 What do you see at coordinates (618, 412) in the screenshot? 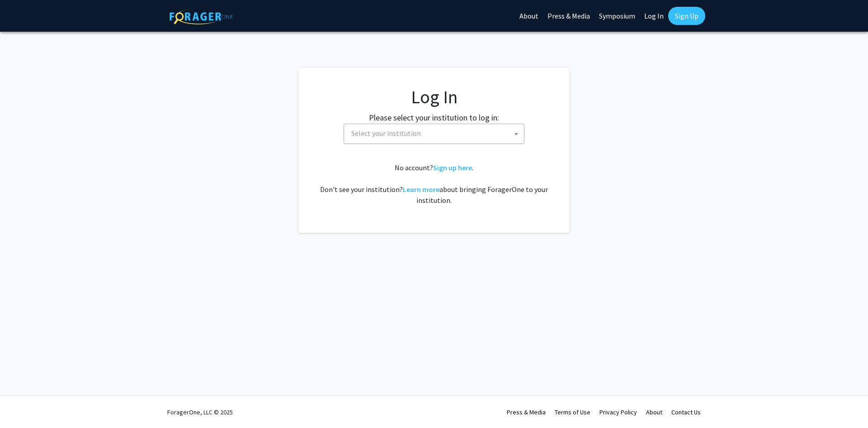
I see `a: Privacy Policy` at bounding box center [618, 412].